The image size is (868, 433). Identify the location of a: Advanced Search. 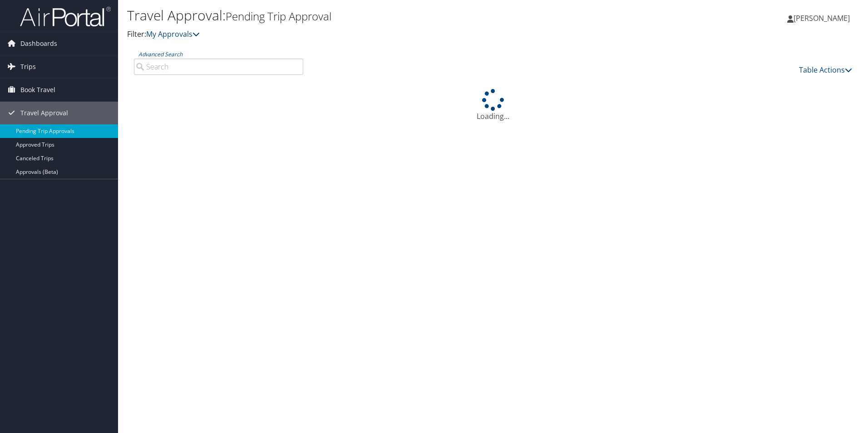
(160, 54).